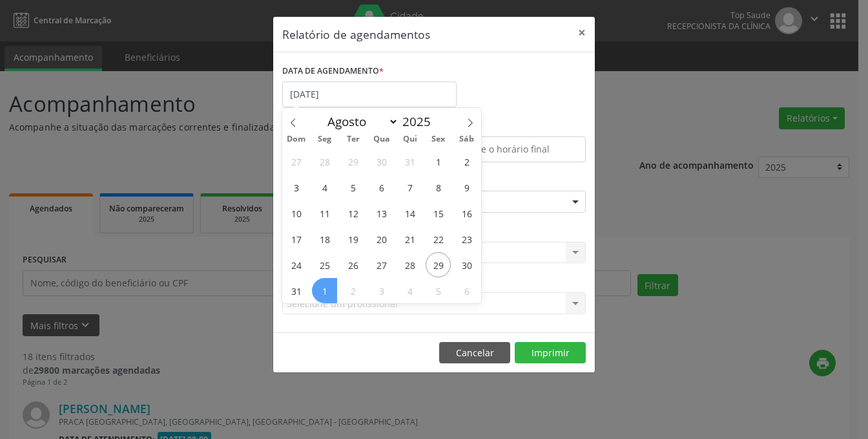 The height and width of the screenshot is (439, 868). Describe the element at coordinates (409, 264) in the screenshot. I see `span: Agosto 28, 2025` at that location.